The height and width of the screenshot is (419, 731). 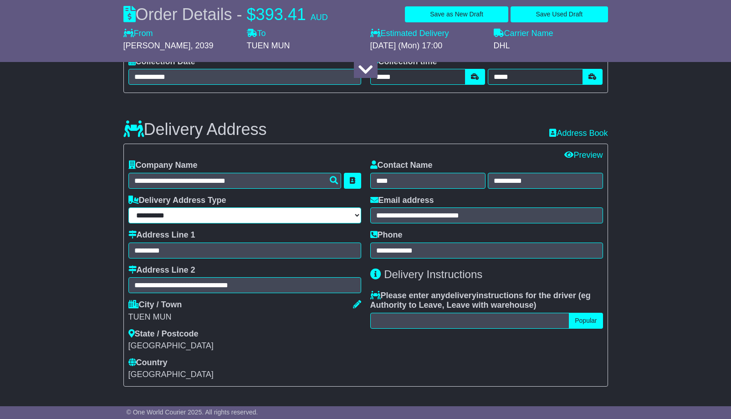 What do you see at coordinates (163, 165) in the screenshot?
I see `label: Company Name` at bounding box center [163, 165].